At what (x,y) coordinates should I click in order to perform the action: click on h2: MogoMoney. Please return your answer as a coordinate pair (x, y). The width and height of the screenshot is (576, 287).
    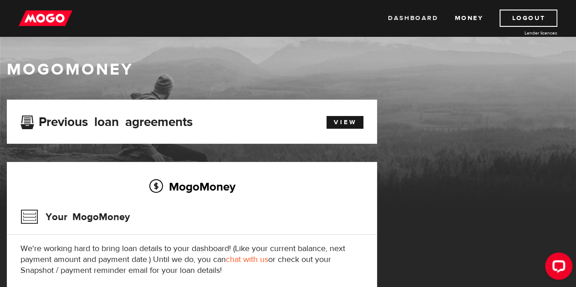
    Looking at the image, I should click on (192, 187).